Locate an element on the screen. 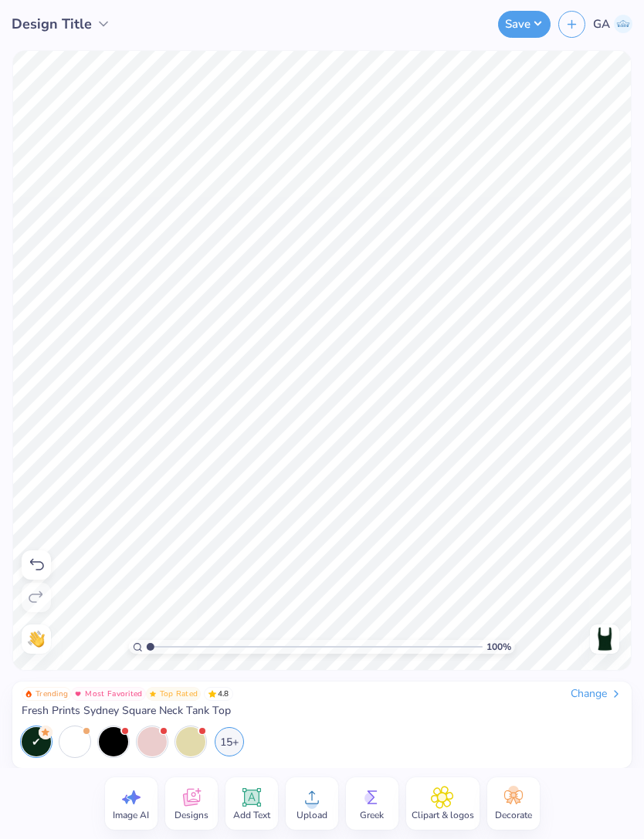 The height and width of the screenshot is (839, 644). button: Save is located at coordinates (524, 24).